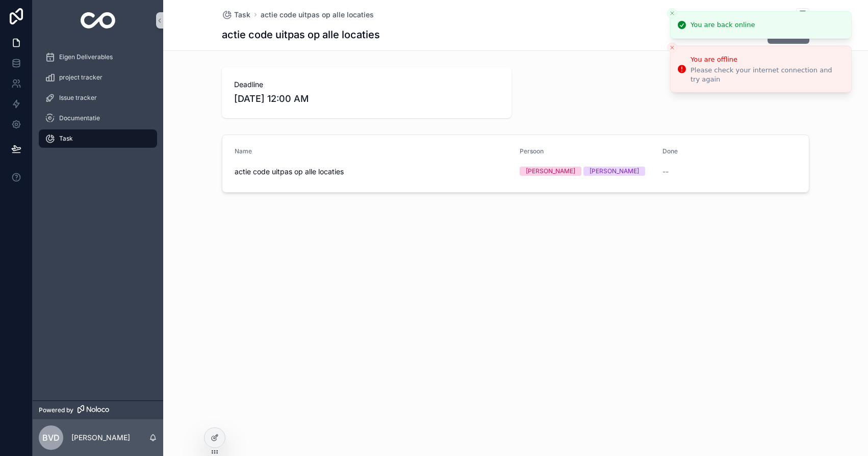 The image size is (868, 456). What do you see at coordinates (301, 35) in the screenshot?
I see `h1: actie code uitpas op alle locaties` at bounding box center [301, 35].